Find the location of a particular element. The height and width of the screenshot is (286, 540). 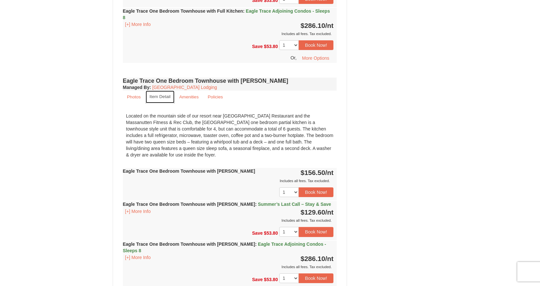

small: Amenities is located at coordinates (189, 97).